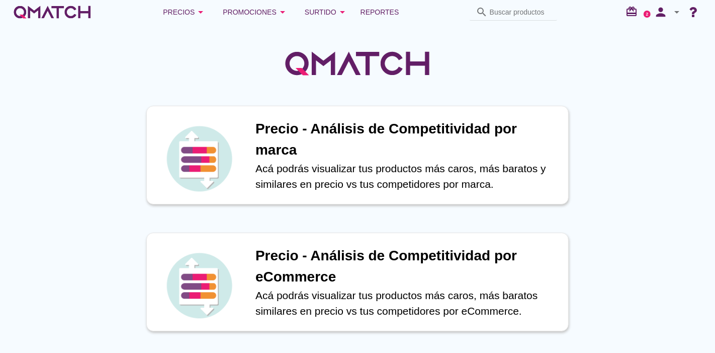 The image size is (715, 353). I want to click on h1: Precio - Análisis de Competitividad por eCommerce, so click(407, 266).